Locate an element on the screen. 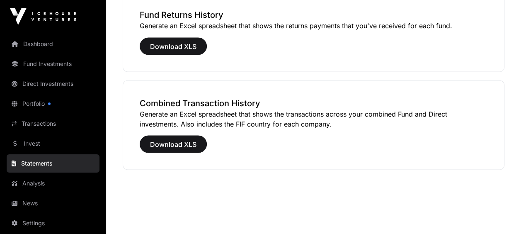 The width and height of the screenshot is (521, 234). a: News is located at coordinates (53, 203).